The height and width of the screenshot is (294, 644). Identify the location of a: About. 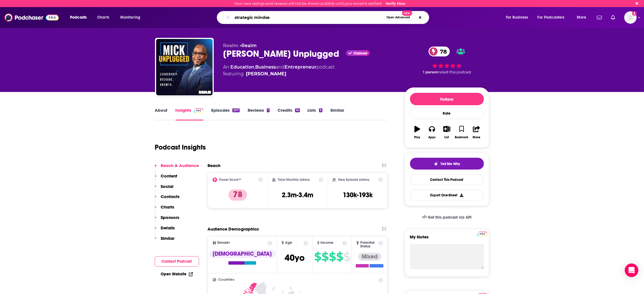
(161, 114).